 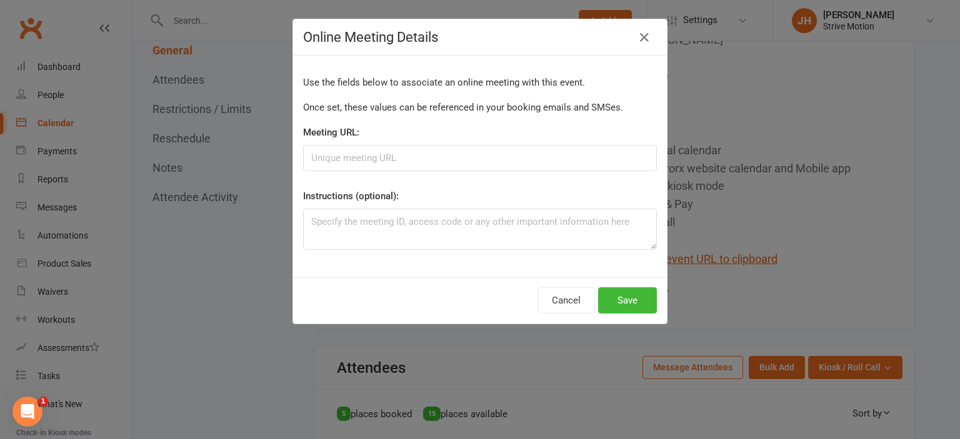 What do you see at coordinates (566, 300) in the screenshot?
I see `button: Cancel` at bounding box center [566, 300].